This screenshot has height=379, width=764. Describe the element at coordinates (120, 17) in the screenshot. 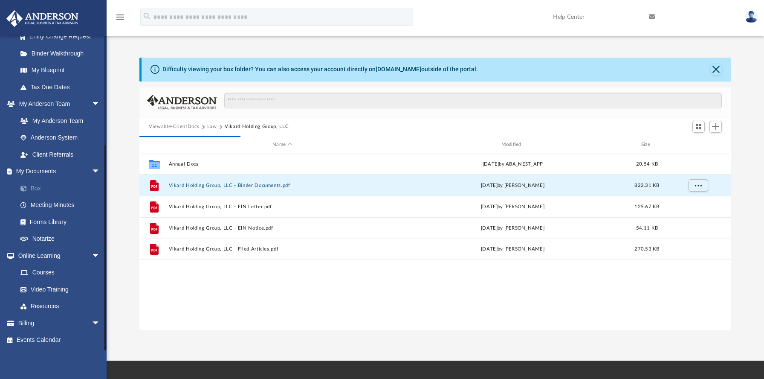

I see `i: menu` at that location.